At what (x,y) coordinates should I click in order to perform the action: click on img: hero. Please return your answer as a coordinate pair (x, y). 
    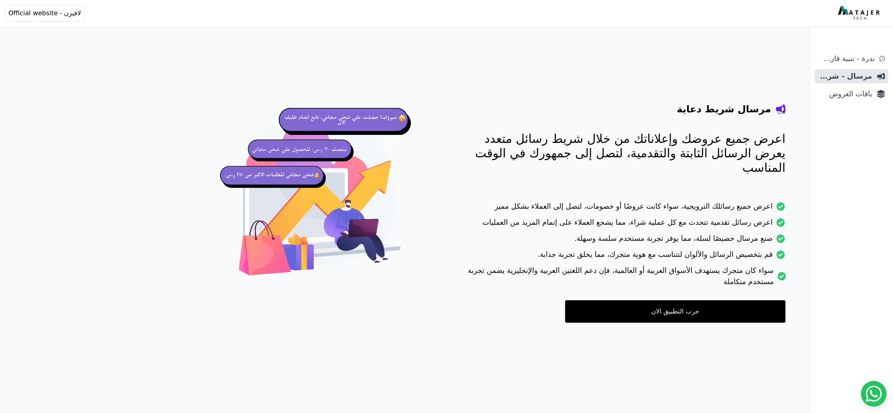
    Looking at the image, I should click on (320, 199).